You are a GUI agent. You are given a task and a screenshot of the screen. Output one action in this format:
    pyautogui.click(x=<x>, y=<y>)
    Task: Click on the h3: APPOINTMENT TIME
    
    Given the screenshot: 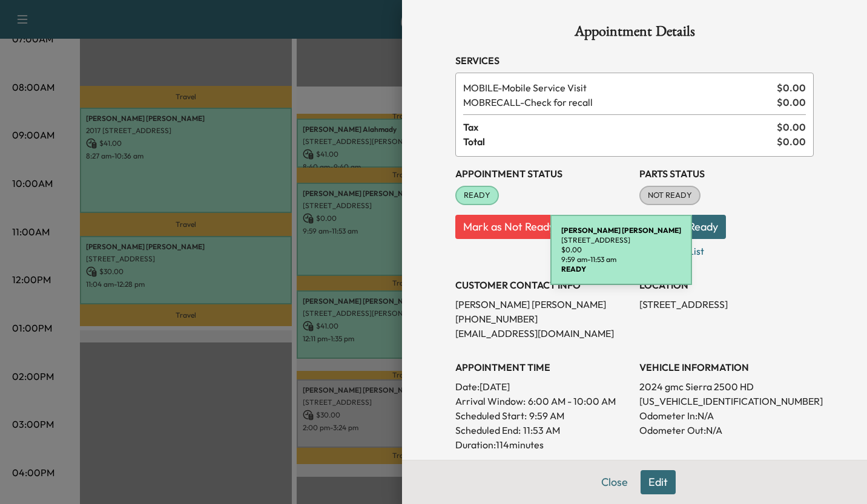 What is the action you would take?
    pyautogui.click(x=543, y=367)
    